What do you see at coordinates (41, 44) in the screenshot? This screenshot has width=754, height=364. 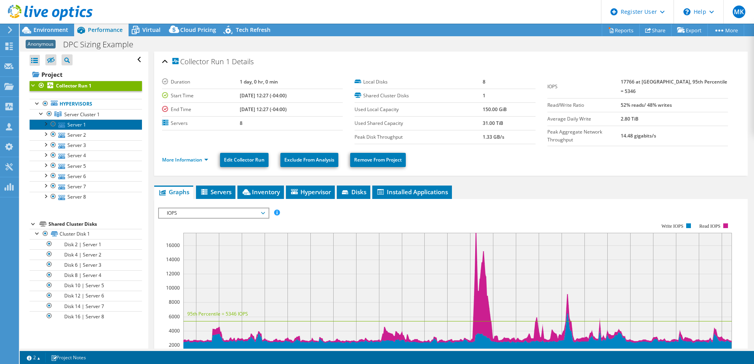 I see `span: Anonymous` at bounding box center [41, 44].